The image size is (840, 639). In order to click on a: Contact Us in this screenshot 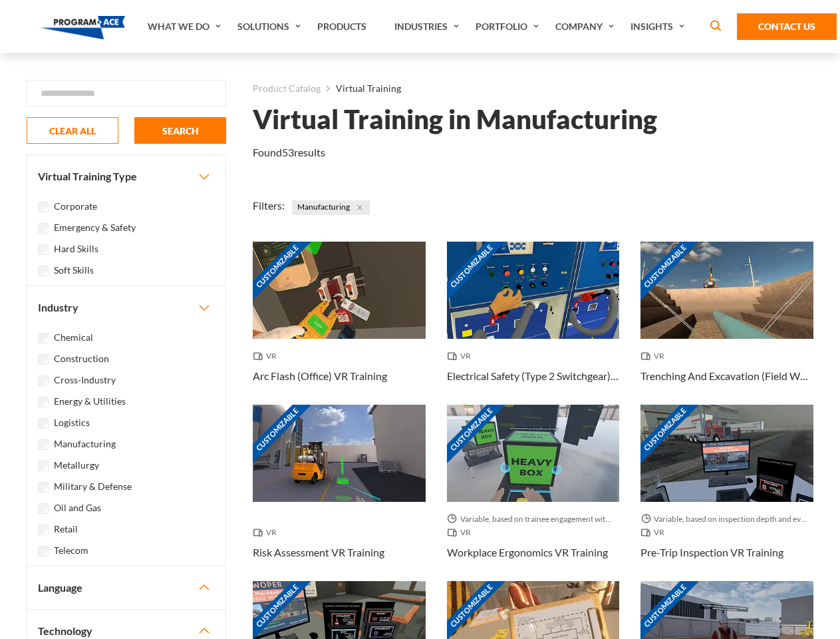, I will do `click(787, 26)`.